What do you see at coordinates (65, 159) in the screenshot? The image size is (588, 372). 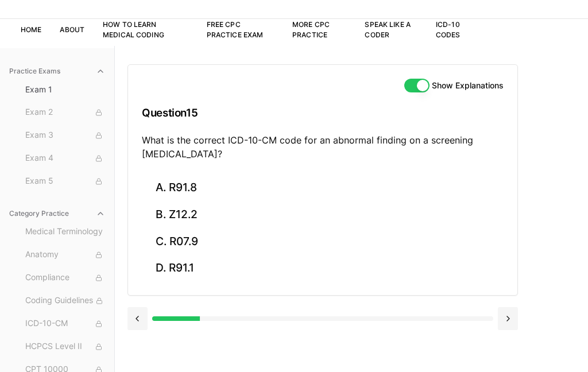 I see `span: Exam 4` at bounding box center [65, 159].